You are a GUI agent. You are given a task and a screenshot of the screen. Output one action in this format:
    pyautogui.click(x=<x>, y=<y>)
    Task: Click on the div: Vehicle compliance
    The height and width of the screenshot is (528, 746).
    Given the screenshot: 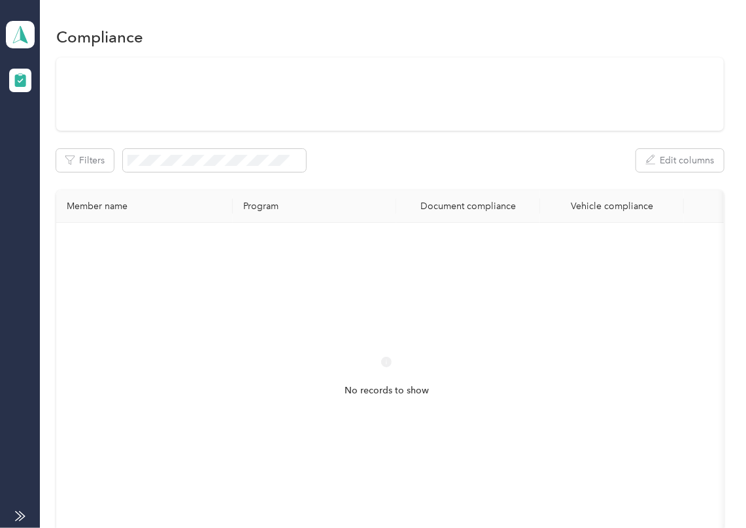 What is the action you would take?
    pyautogui.click(x=612, y=206)
    